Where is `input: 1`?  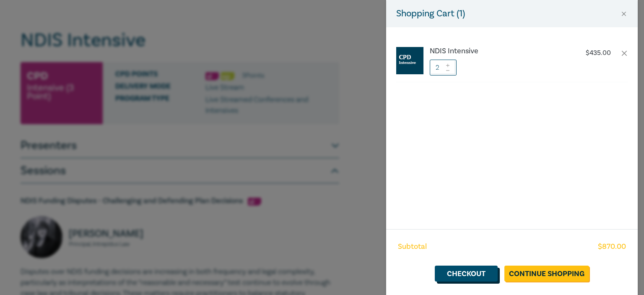
input: 1 is located at coordinates (443, 68).